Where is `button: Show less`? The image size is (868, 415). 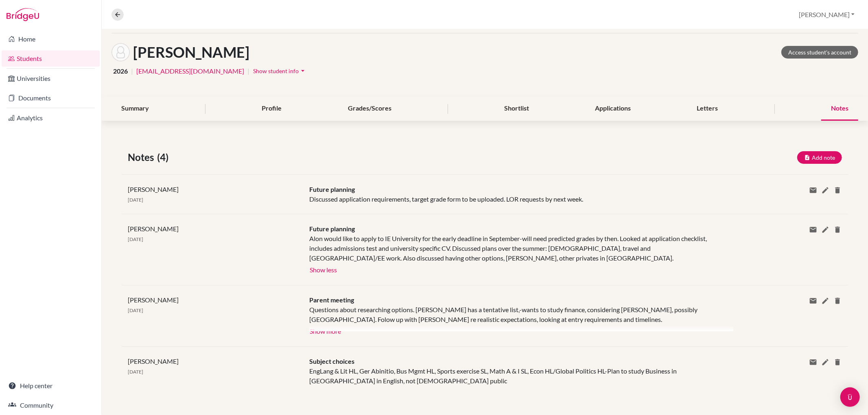 button: Show less is located at coordinates (323, 269).